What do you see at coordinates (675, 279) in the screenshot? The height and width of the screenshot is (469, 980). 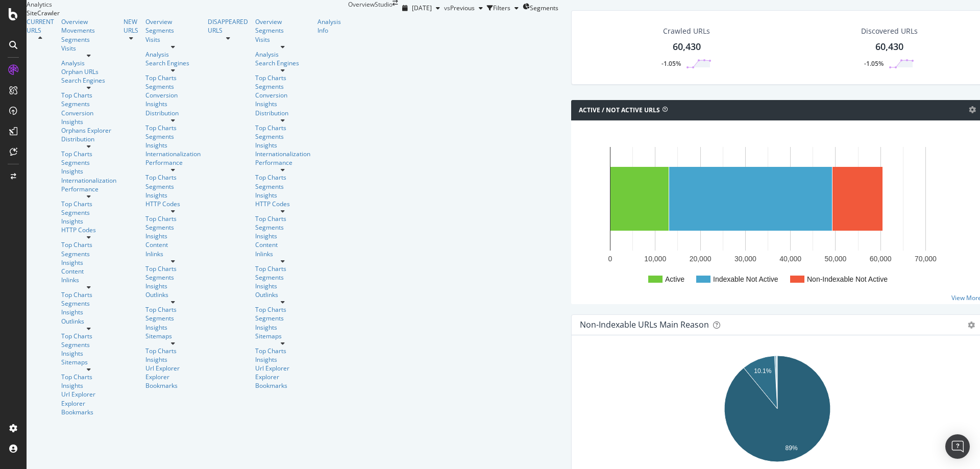 I see `text: Active` at bounding box center [675, 279].